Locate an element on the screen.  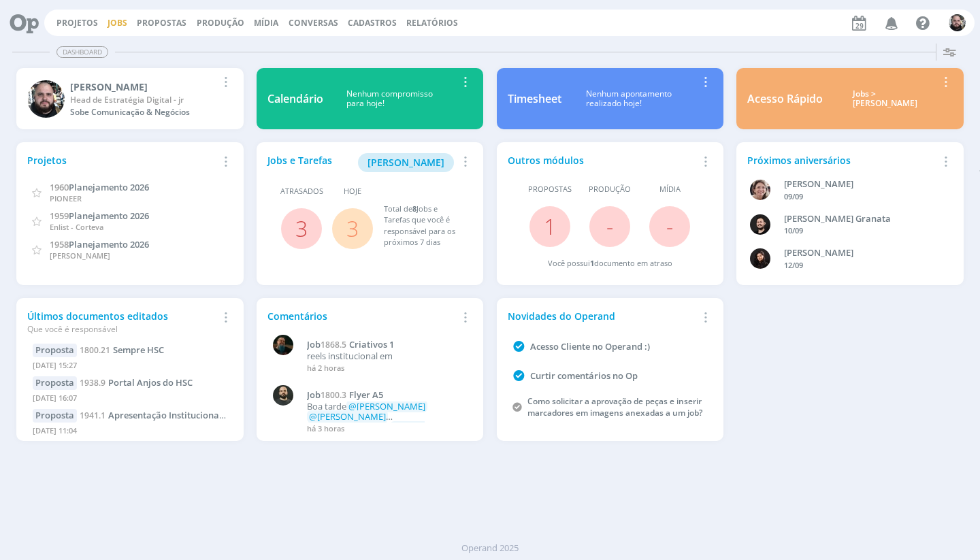
span: 10/09 is located at coordinates (794, 230).